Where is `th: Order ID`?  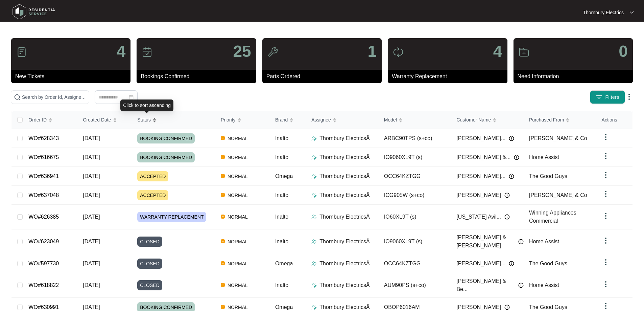
th: Order ID is located at coordinates (50, 120).